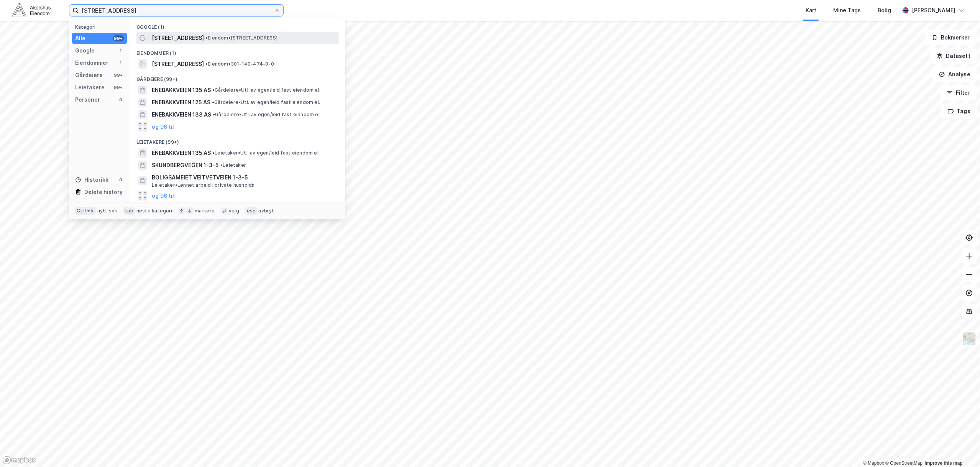 The width and height of the screenshot is (980, 467). Describe the element at coordinates (154, 211) in the screenshot. I see `div: neste kategori` at that location.